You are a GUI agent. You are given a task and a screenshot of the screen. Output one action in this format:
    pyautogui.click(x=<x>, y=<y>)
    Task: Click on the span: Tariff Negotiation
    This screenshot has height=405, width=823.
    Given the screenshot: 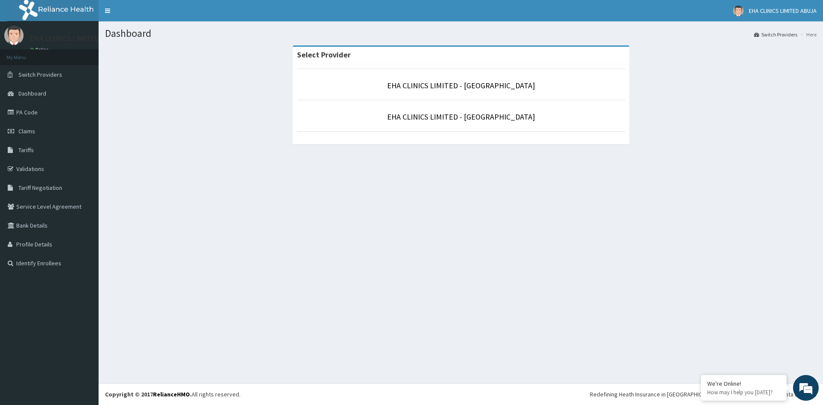 What is the action you would take?
    pyautogui.click(x=40, y=188)
    